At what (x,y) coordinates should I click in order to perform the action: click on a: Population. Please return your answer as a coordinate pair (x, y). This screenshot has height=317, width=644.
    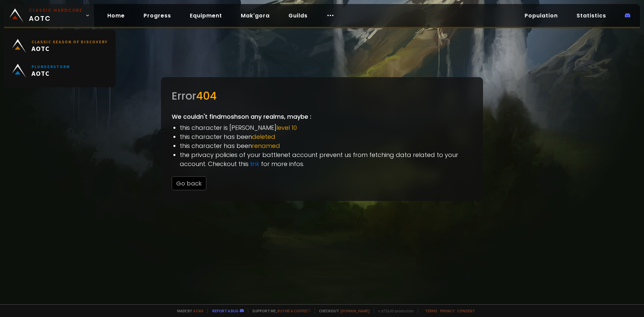
    Looking at the image, I should click on (541, 16).